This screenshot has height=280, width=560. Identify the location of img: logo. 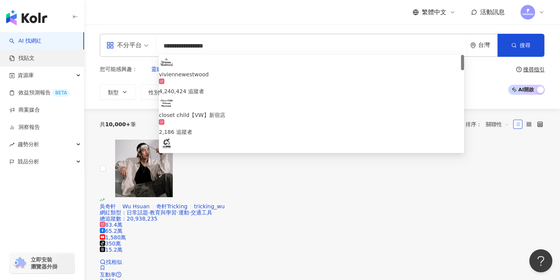
(26, 18).